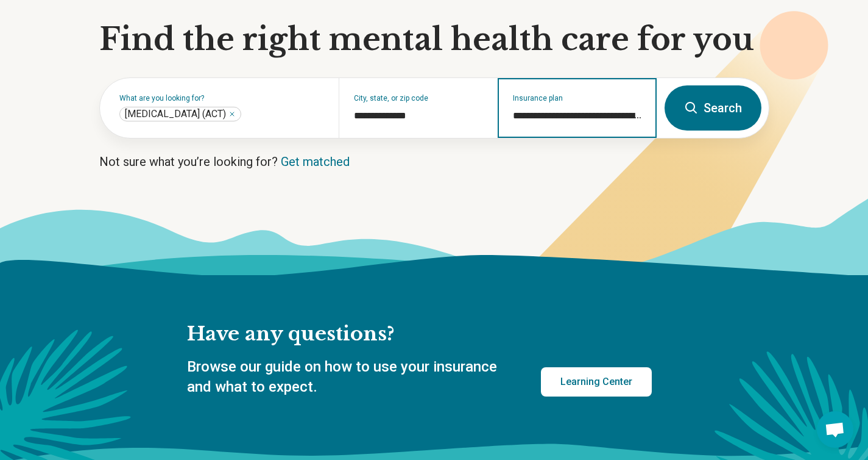 The image size is (868, 460). Describe the element at coordinates (222, 98) in the screenshot. I see `label: What are you looking for?` at that location.